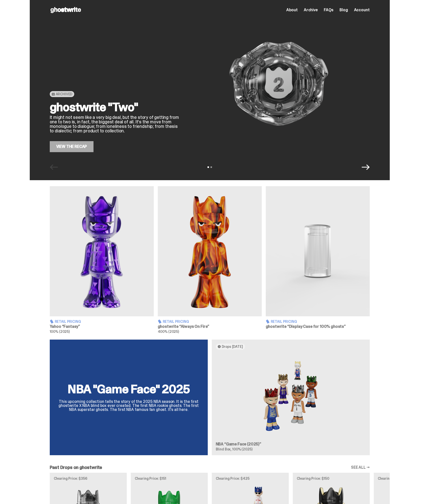 The image size is (423, 504). I want to click on span: Account, so click(362, 10).